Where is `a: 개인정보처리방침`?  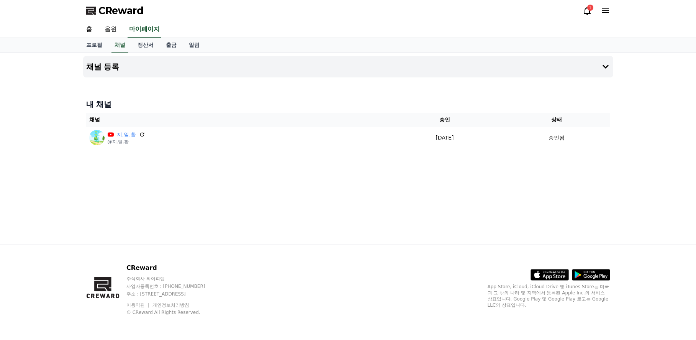 a: 개인정보처리방침 is located at coordinates (171, 305).